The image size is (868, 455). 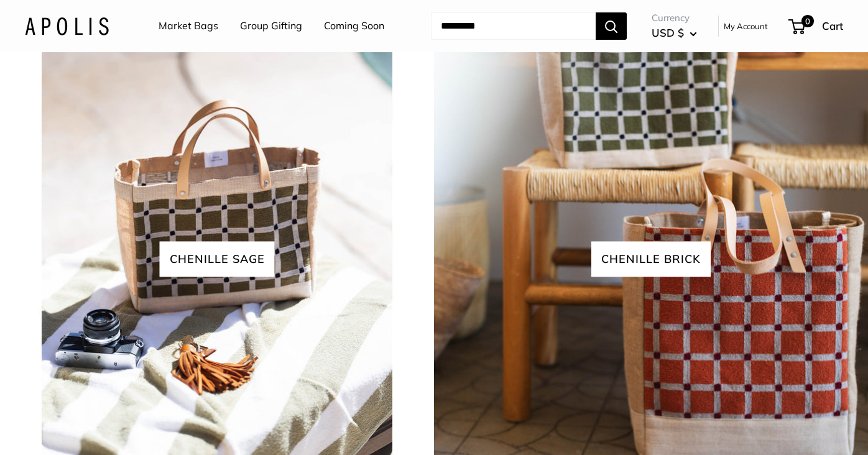 I want to click on a: Group Gifting, so click(x=271, y=26).